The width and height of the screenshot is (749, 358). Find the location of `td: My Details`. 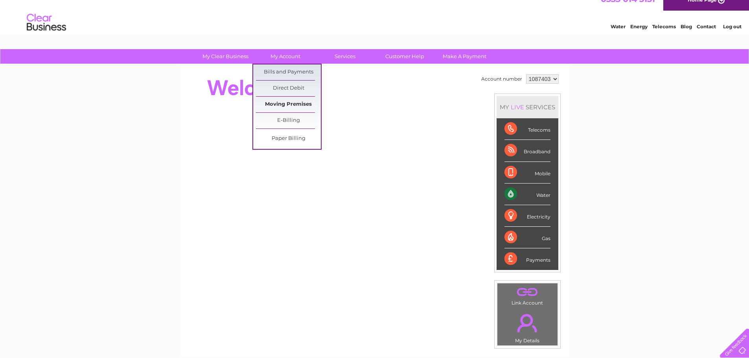

td: My Details is located at coordinates (527, 327).